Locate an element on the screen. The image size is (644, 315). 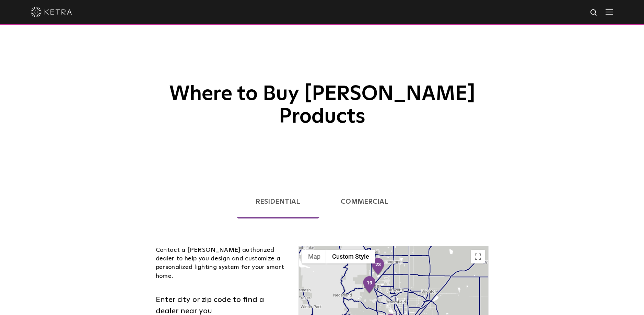
div: 23 is located at coordinates (378, 267).